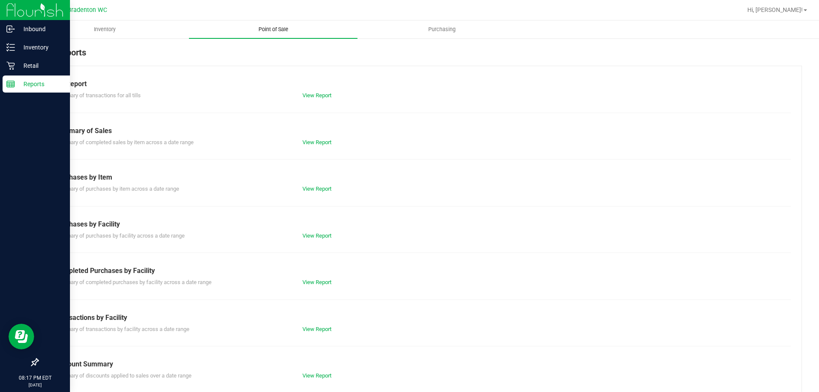 The height and width of the screenshot is (392, 819). What do you see at coordinates (117, 189) in the screenshot?
I see `span: Summary of purchases by item across a date range` at bounding box center [117, 189].